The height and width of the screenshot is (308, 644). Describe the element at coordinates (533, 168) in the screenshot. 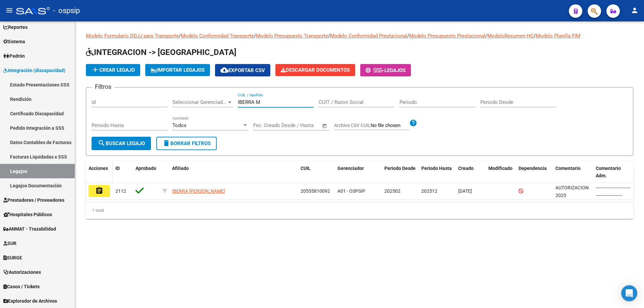

I see `span: Dependencia` at that location.